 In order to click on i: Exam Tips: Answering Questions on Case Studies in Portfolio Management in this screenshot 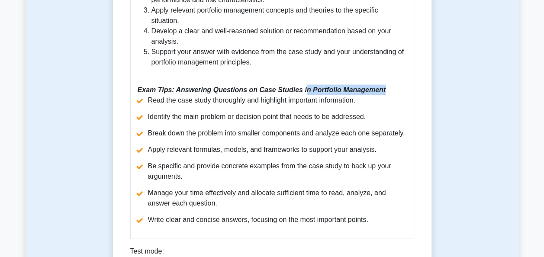, I will do `click(261, 90)`.